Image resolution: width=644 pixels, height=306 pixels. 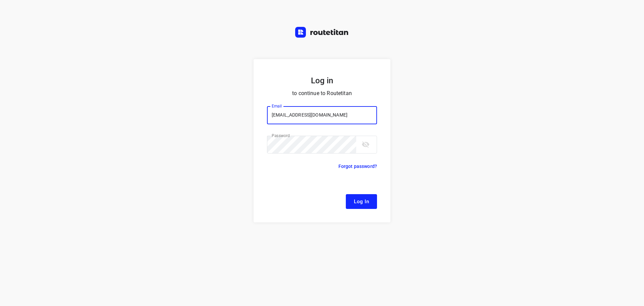 I want to click on span: Log In, so click(x=361, y=201).